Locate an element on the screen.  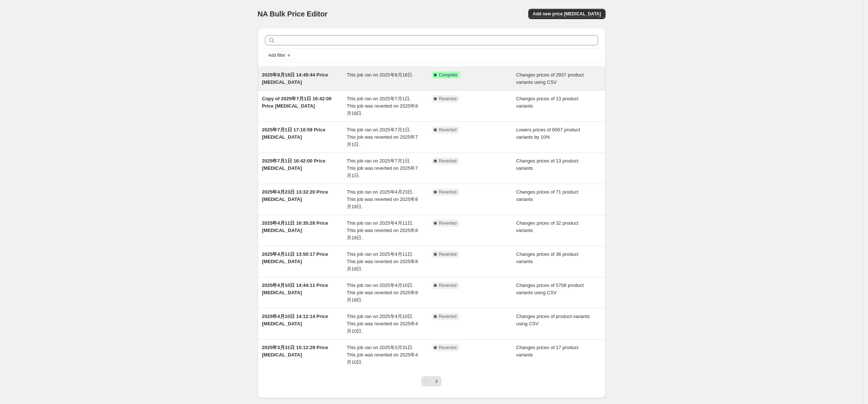
button: Add filter is located at coordinates (280, 56).